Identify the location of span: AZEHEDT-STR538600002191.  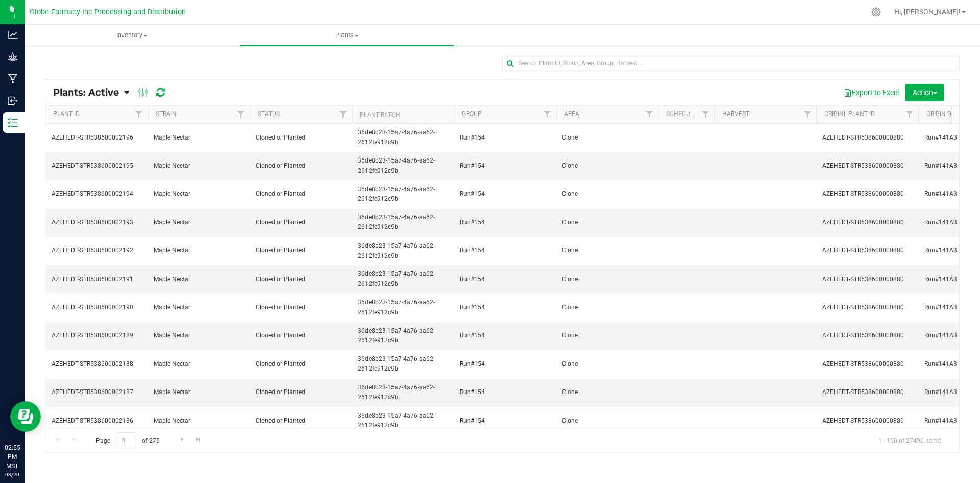
(96, 279).